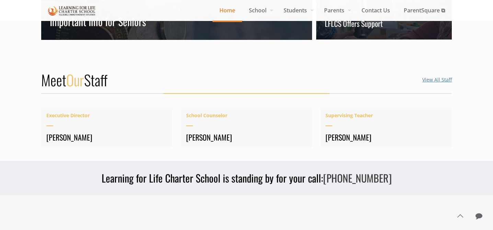 The width and height of the screenshot is (493, 230). What do you see at coordinates (75, 80) in the screenshot?
I see `span: Our` at bounding box center [75, 80].